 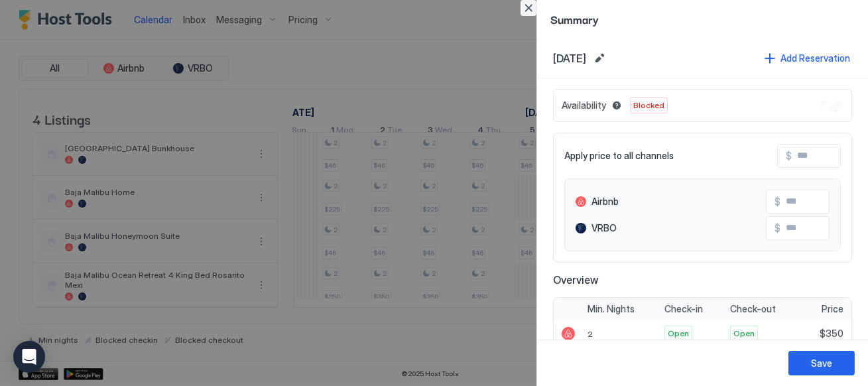 I want to click on span: $350, so click(x=831, y=333).